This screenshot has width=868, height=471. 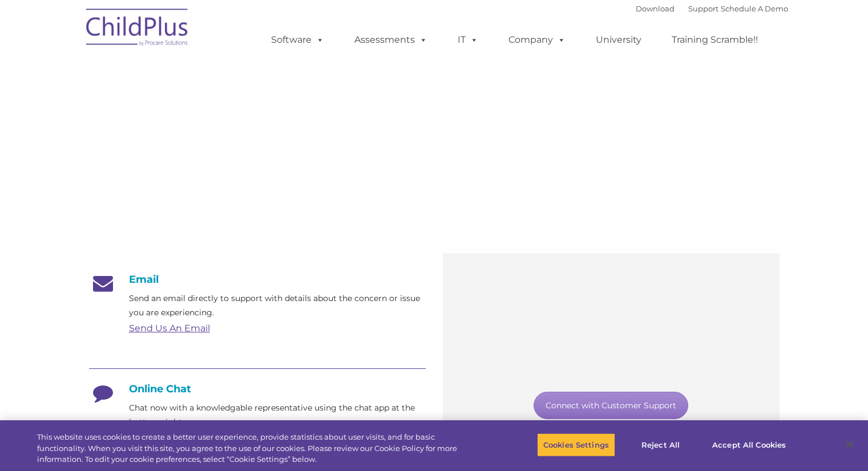 I want to click on a: Connect with Customer Support, so click(x=611, y=405).